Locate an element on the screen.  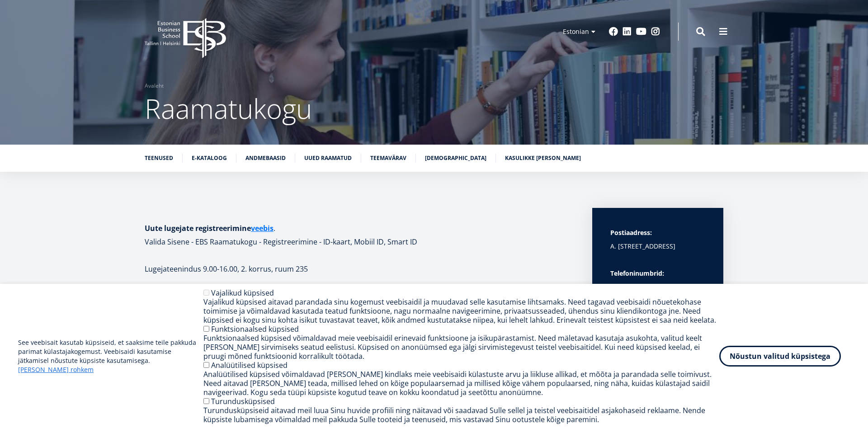
span: Raamatukogu is located at coordinates (228, 108).